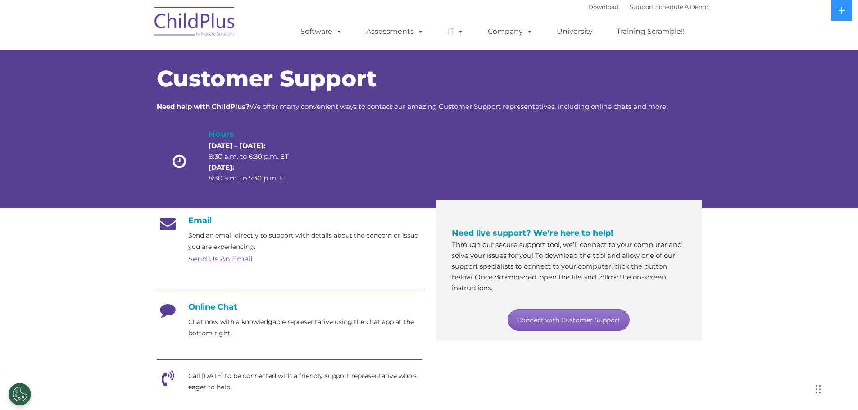  What do you see at coordinates (195, 23) in the screenshot?
I see `img: ChildPlus by Procare Solutions` at bounding box center [195, 23].